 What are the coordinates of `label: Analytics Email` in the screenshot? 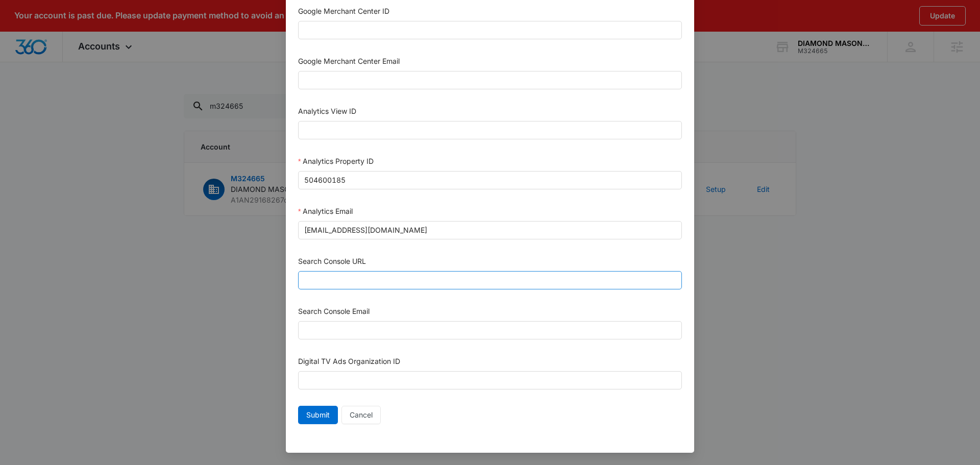 It's located at (325, 211).